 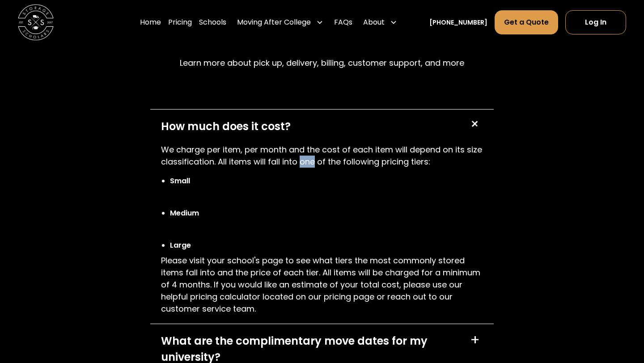 What do you see at coordinates (322, 34) in the screenshot?
I see `h2: FAQs` at bounding box center [322, 34].